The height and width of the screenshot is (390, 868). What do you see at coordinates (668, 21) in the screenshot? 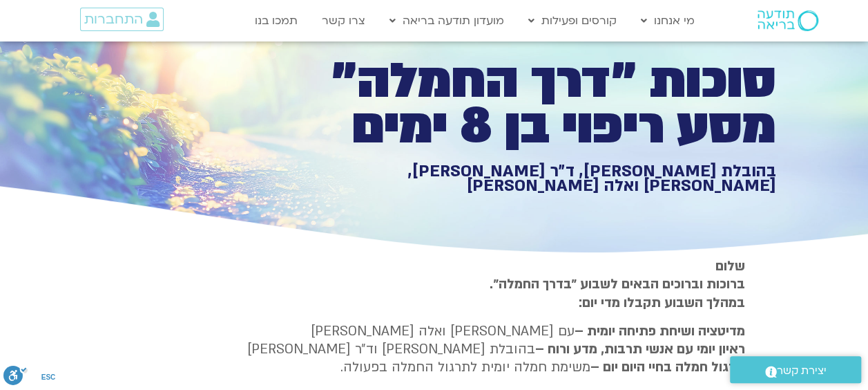
I see `a: מי אנחנו` at bounding box center [668, 21].